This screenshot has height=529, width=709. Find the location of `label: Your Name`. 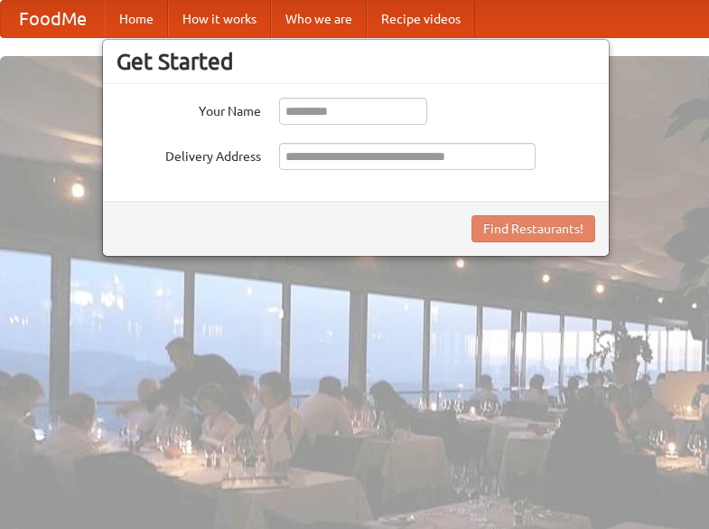

label: Your Name is located at coordinates (189, 108).